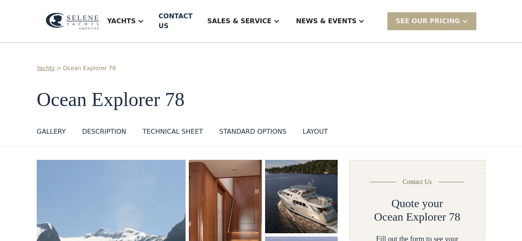 The height and width of the screenshot is (241, 522). I want to click on a: DESCRIPTION, so click(104, 133).